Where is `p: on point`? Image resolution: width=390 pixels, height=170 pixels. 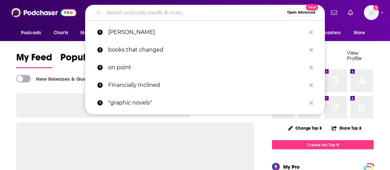
p: on point is located at coordinates (207, 67).